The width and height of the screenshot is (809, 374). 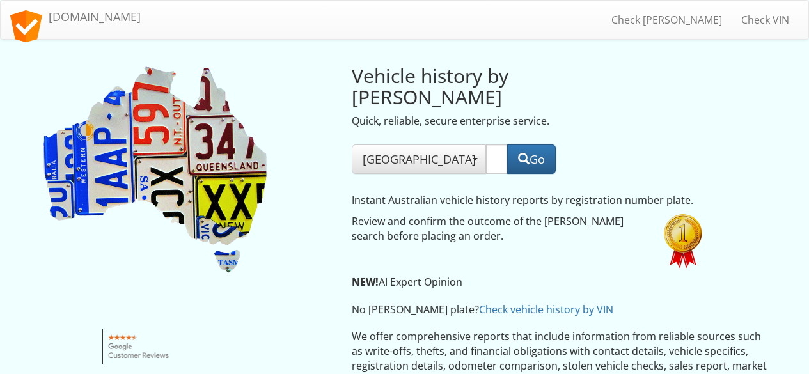 I want to click on img: 1st.png, so click(x=683, y=241).